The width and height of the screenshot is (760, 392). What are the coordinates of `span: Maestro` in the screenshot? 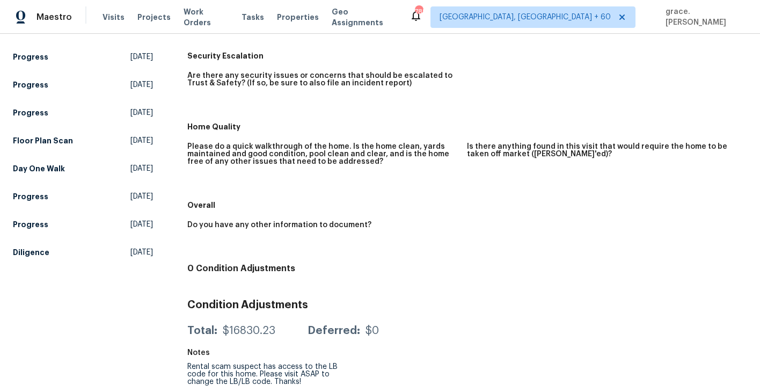 It's located at (54, 17).